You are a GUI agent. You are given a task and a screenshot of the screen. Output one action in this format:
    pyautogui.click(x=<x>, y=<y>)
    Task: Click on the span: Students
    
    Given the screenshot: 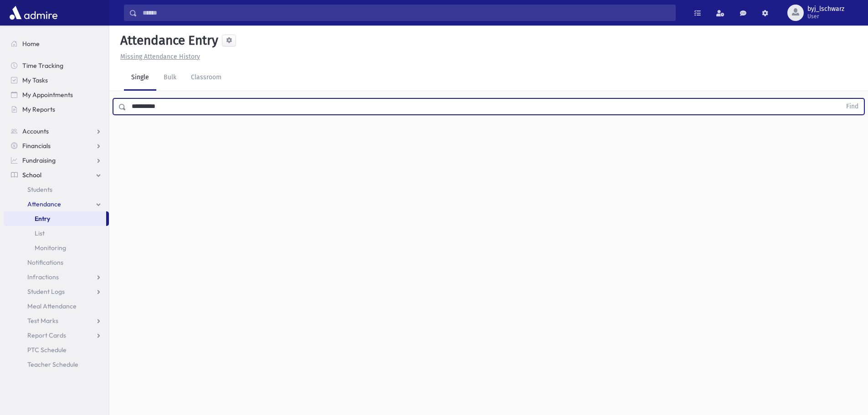 What is the action you would take?
    pyautogui.click(x=40, y=190)
    